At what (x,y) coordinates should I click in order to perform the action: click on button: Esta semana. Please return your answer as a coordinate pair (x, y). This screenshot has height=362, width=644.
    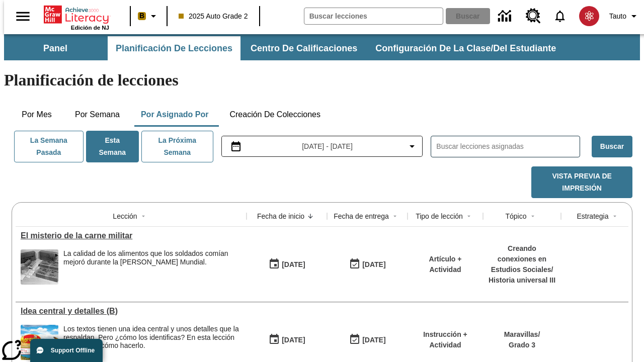
    Looking at the image, I should click on (112, 146).